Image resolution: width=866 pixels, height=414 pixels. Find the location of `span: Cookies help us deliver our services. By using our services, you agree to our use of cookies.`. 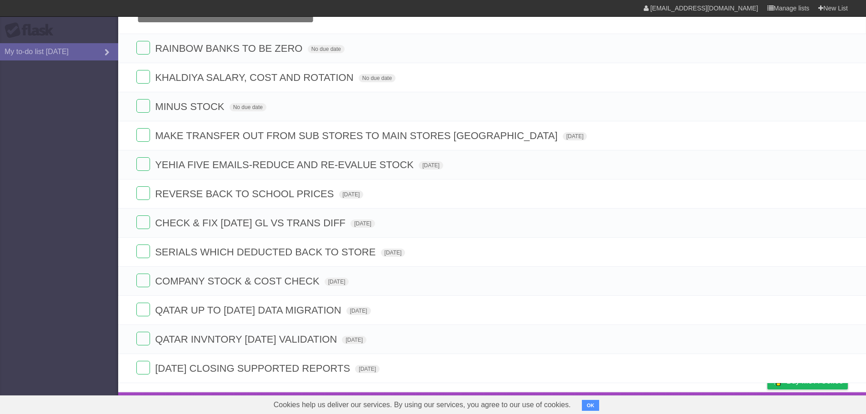

span: Cookies help us deliver our services. By using our services, you agree to our use of cookies. is located at coordinates (422, 405).